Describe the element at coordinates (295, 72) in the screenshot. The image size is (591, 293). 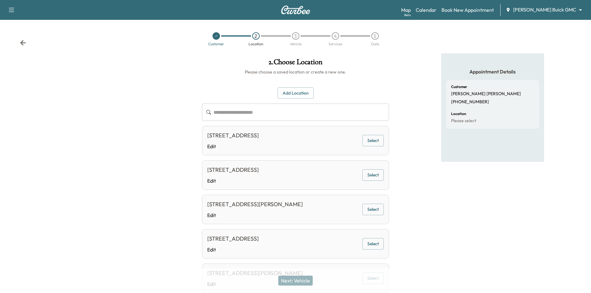
I see `h6: Please choose a saved location or create a new one.` at that location.